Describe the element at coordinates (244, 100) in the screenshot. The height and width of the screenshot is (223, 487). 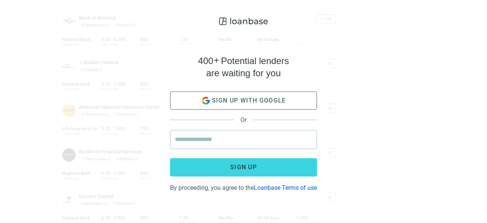
I see `button: Sign up with google` at that location.